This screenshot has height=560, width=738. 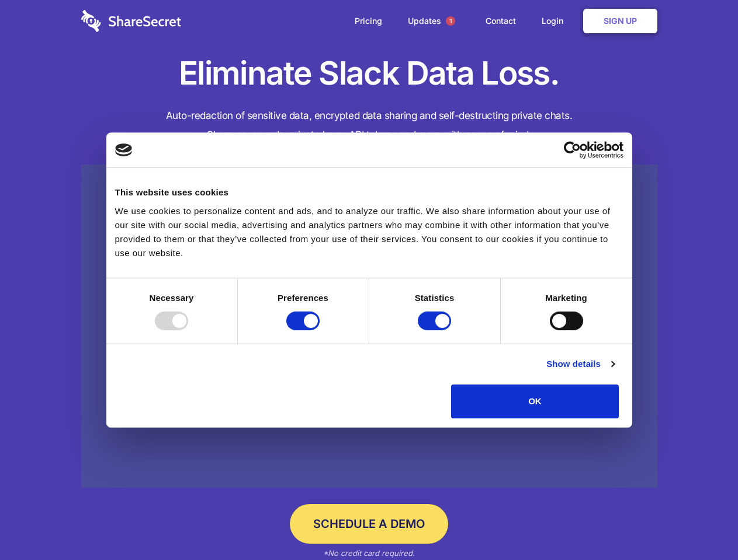 What do you see at coordinates (131, 21) in the screenshot?
I see `img: logo-wordmark-white-trans-d4663122ce5f474addd5e946df7df03e33cb6a1c49d2221995e7729f52c070b2.svg` at bounding box center [131, 21].